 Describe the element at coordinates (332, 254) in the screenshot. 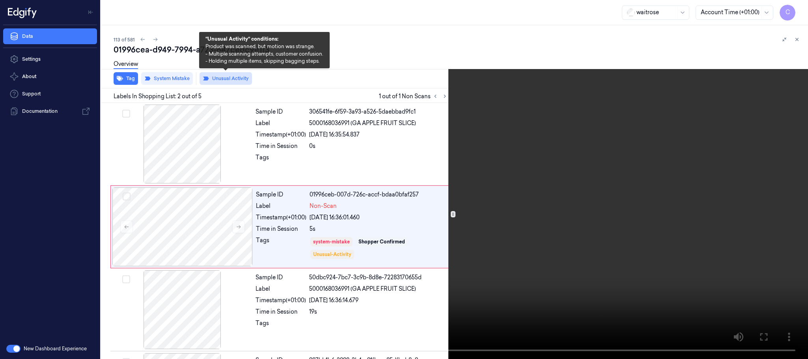

I see `div: Unusual-Activity` at that location.